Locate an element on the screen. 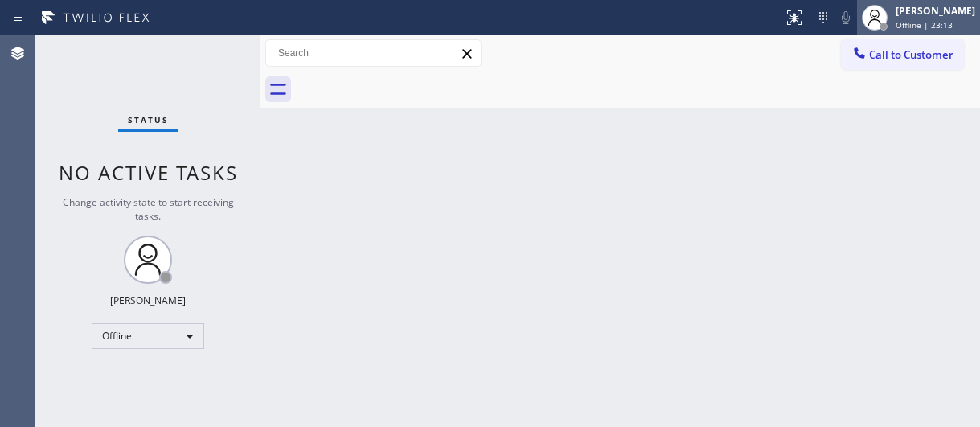  span: No active tasks is located at coordinates (148, 172).